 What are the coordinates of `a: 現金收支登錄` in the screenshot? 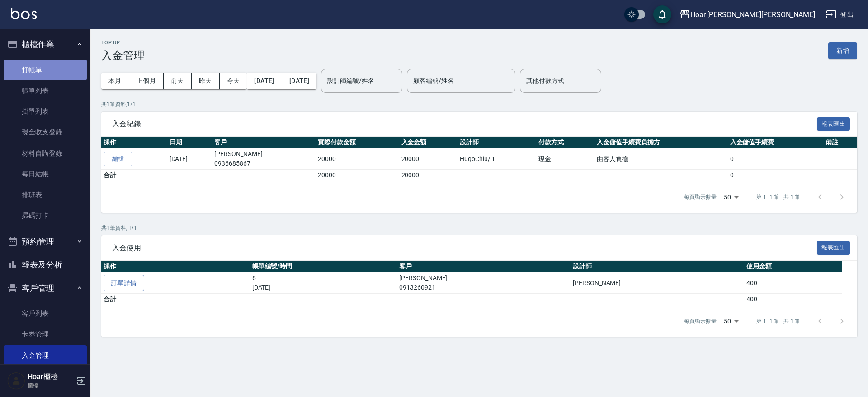 It's located at (45, 132).